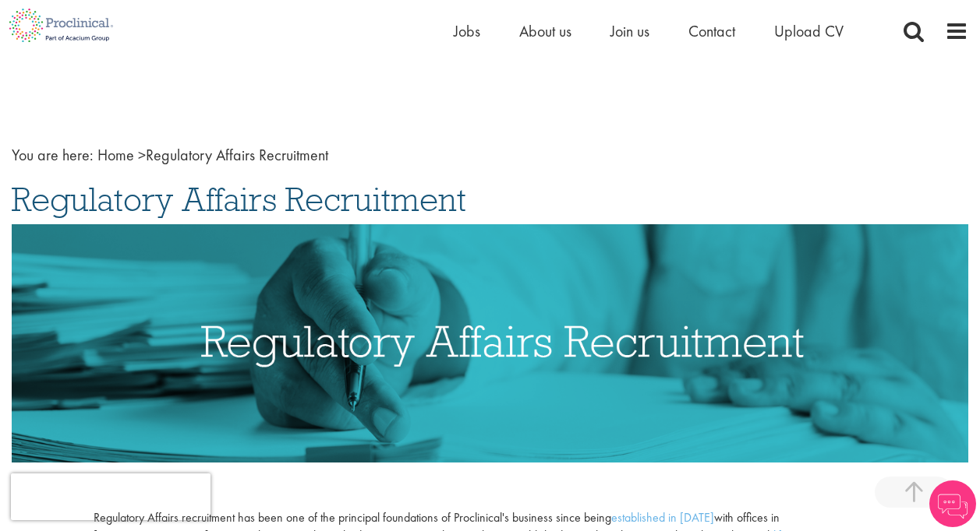 The height and width of the screenshot is (531, 980). I want to click on span: Contact, so click(712, 31).